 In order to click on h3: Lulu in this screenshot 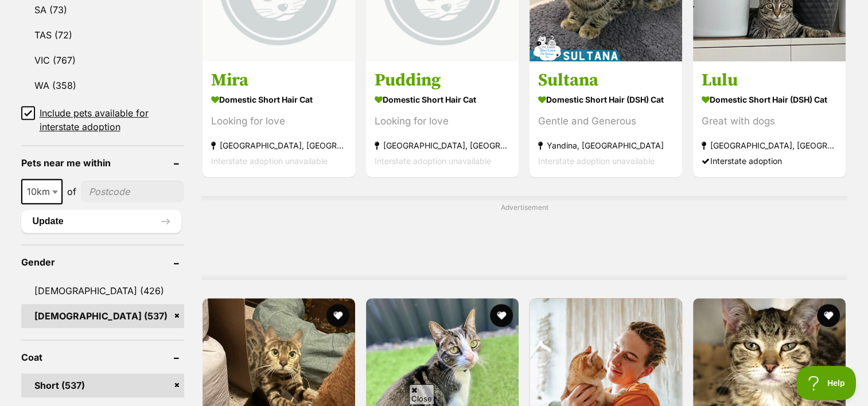, I will do `click(769, 81)`.